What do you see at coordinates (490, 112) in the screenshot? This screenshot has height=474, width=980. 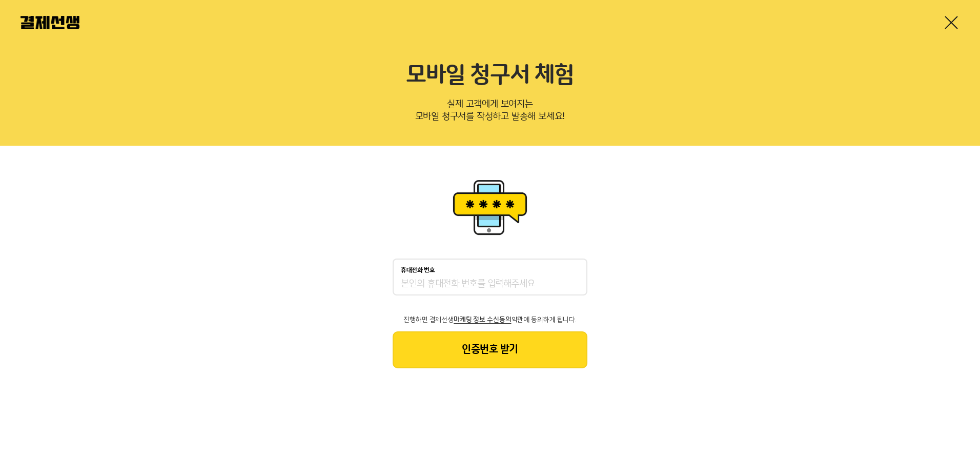 I see `p: 실제 고객에게 보여지는 모바일 청구서를 작성하고 발송해 보세요!` at bounding box center [490, 112].